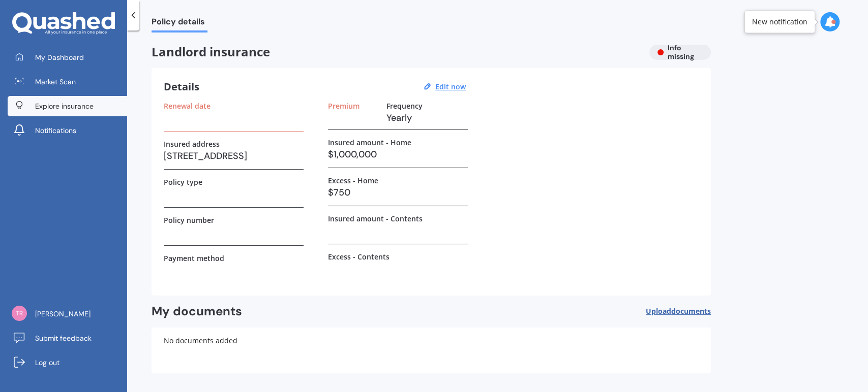 The width and height of the screenshot is (868, 392). Describe the element at coordinates (358, 257) in the screenshot. I see `label: Excess - Contents` at that location.